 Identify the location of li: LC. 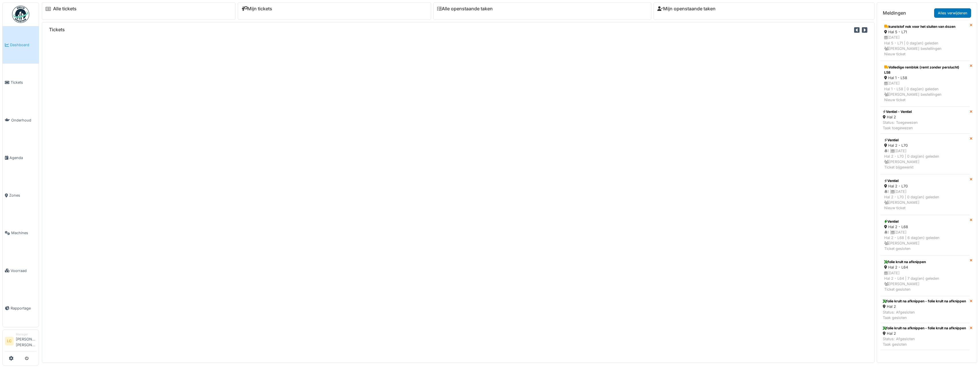
(9, 341).